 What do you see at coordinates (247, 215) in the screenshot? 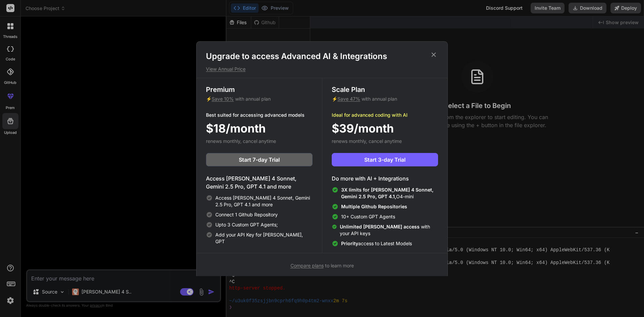
I see `span: Connect 1 Github Repository` at bounding box center [247, 215].